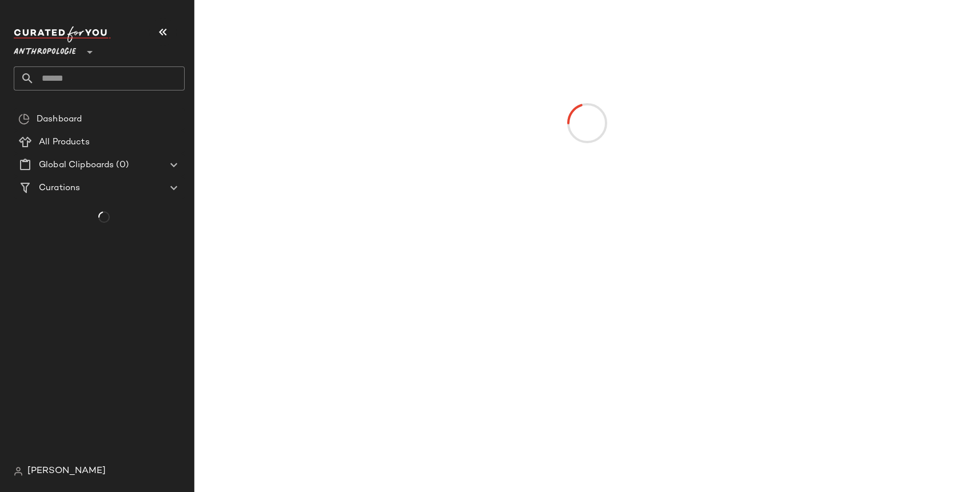  What do you see at coordinates (64, 142) in the screenshot?
I see `span: All Products` at bounding box center [64, 142].